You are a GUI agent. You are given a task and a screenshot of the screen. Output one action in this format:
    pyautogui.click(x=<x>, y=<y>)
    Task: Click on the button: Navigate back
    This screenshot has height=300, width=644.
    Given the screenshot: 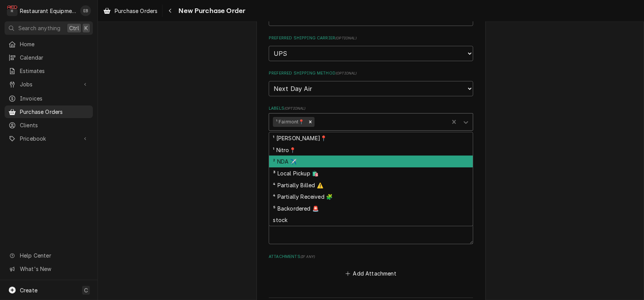 What is the action you would take?
    pyautogui.click(x=170, y=11)
    